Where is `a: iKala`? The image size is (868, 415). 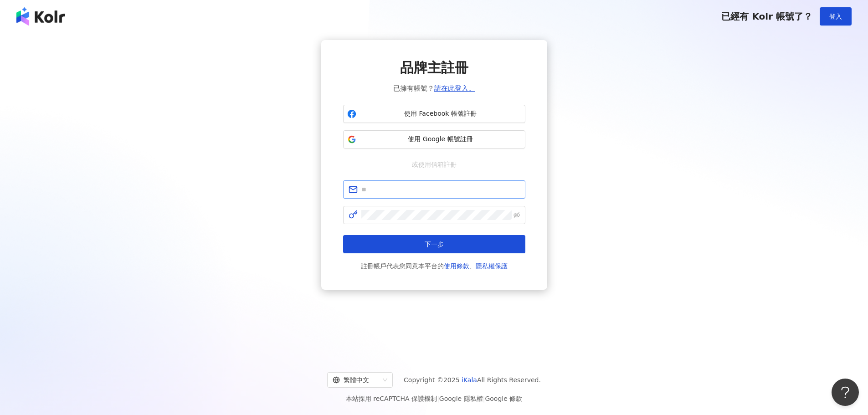 a: iKala is located at coordinates (470, 380).